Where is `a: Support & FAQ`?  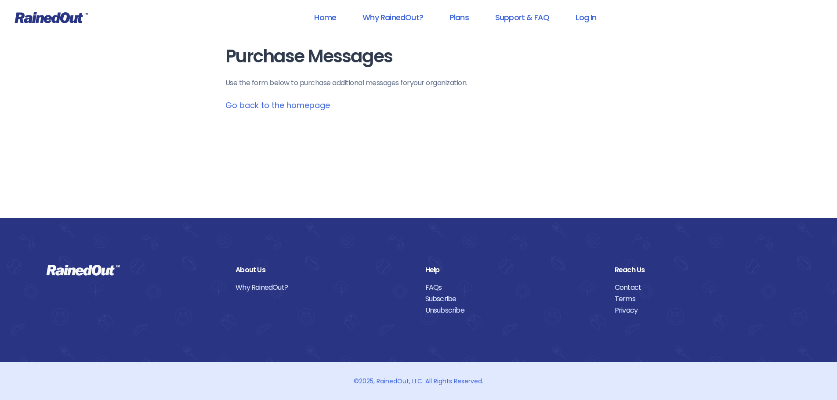 a: Support & FAQ is located at coordinates (522, 17).